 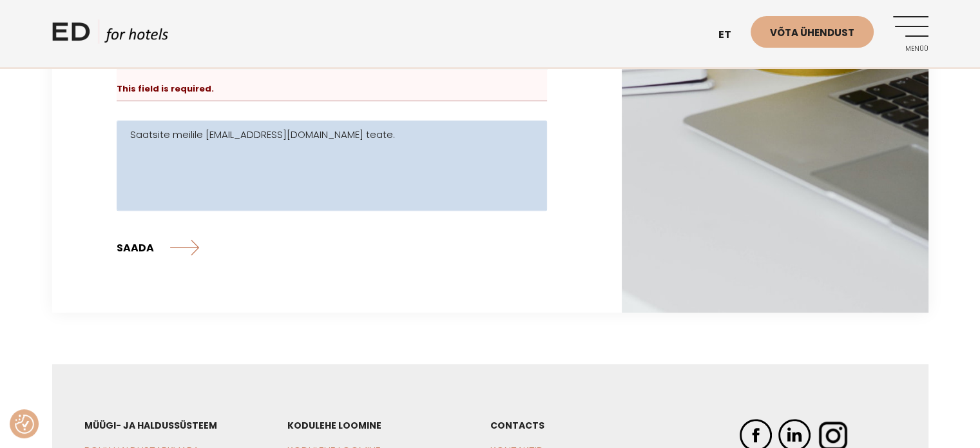 What do you see at coordinates (911, 33) in the screenshot?
I see `a: Menüü` at bounding box center [911, 33].